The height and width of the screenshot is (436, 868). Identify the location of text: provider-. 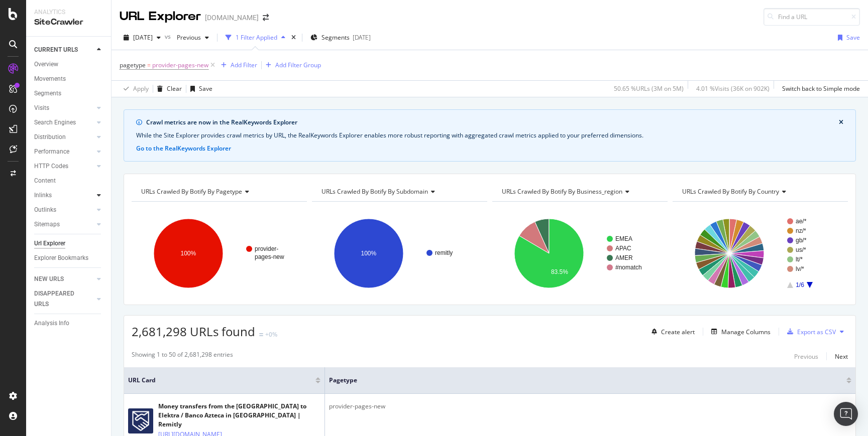
(266, 249).